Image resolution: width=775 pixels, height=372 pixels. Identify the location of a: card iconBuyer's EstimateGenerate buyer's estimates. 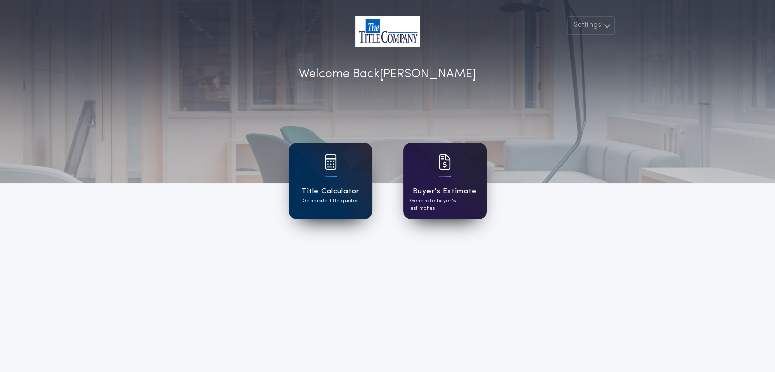
(445, 181).